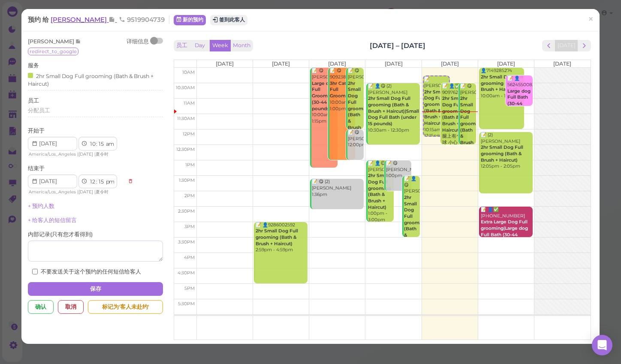 The height and width of the screenshot is (364, 621). I want to click on button: 员工, so click(182, 46).